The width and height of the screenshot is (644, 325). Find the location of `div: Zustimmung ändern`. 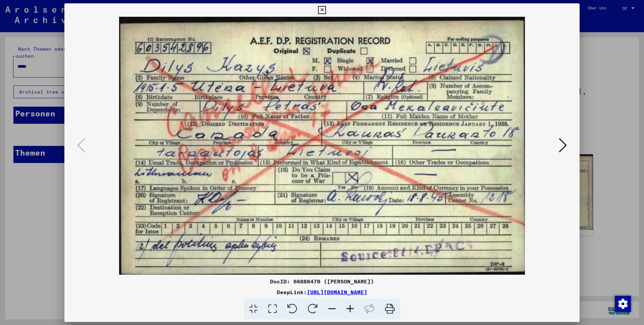

div: Zustimmung ändern is located at coordinates (623, 303).